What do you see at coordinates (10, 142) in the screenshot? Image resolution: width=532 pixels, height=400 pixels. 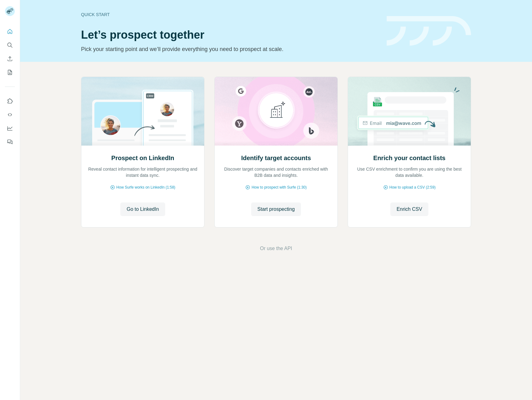 I see `button: Feedback` at bounding box center [10, 142].